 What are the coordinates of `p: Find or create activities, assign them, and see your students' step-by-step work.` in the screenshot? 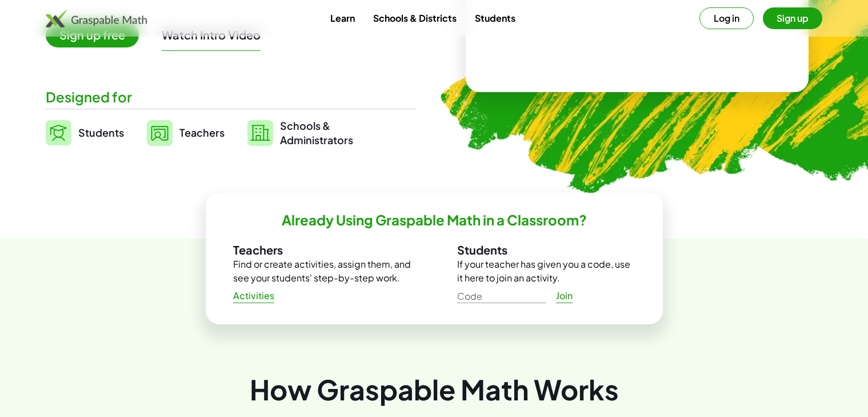 It's located at (322, 271).